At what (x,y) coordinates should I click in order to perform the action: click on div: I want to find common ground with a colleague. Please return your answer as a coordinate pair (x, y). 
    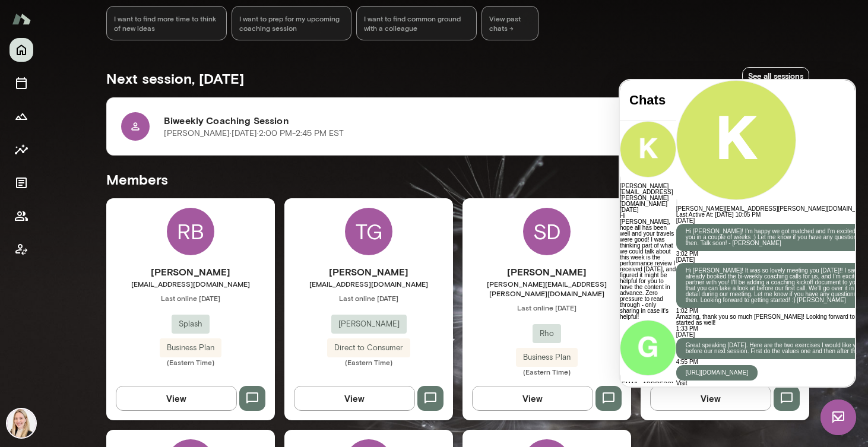
    Looking at the image, I should click on (417, 23).